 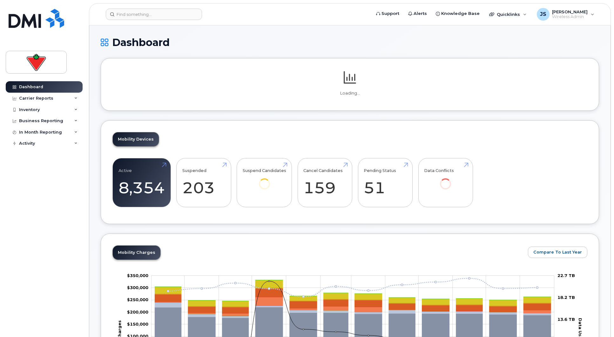 I want to click on tspan: 13.6 TB, so click(x=566, y=319).